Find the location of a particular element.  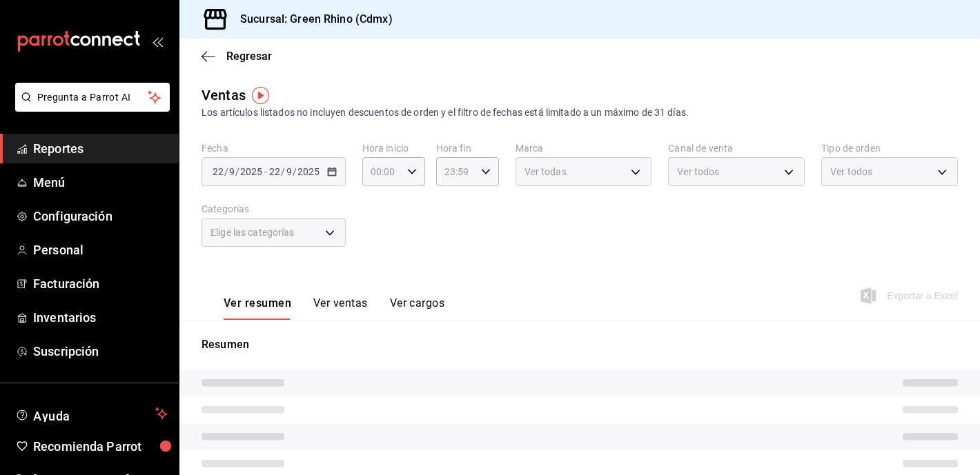

h3: Sucursal: Green Rhino (Cdmx) is located at coordinates (311, 19).